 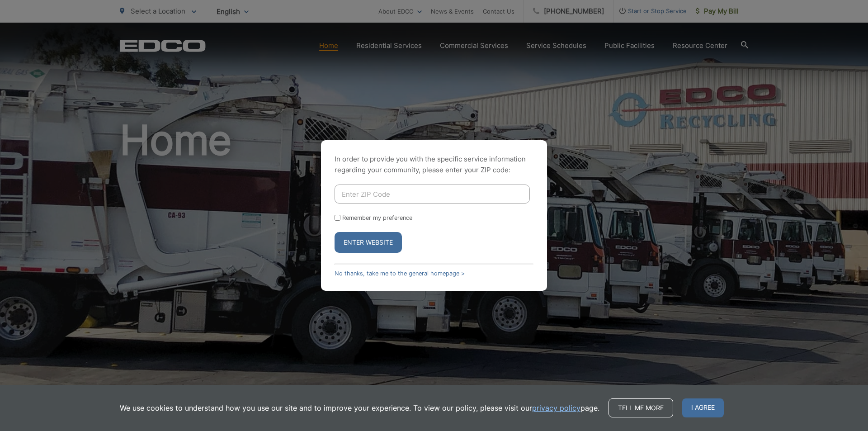 What do you see at coordinates (368, 242) in the screenshot?
I see `button: Enter Website` at bounding box center [368, 242].